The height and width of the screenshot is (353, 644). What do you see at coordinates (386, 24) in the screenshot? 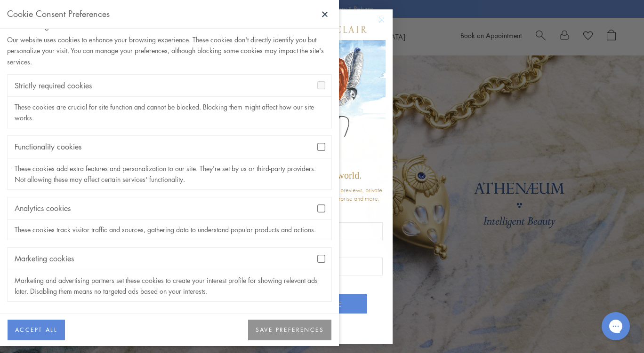
I see `button: Close dialog` at bounding box center [386, 24].